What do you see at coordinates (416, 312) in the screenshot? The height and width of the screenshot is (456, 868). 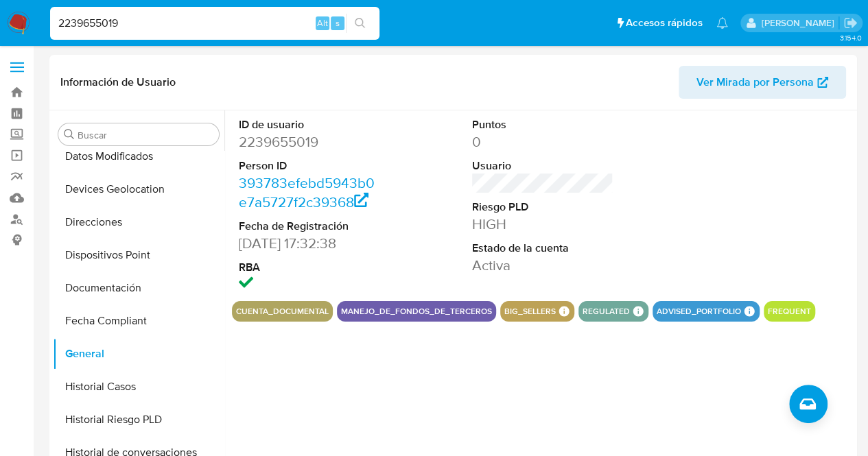 I see `button: manejo_de_fondos_de_terceros` at bounding box center [416, 312].